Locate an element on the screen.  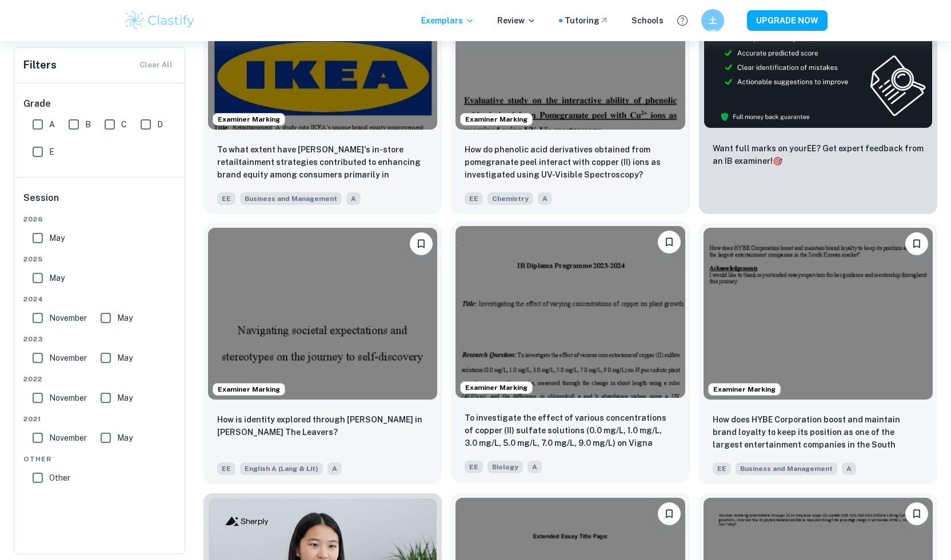
span: 2022 is located at coordinates (100, 379).